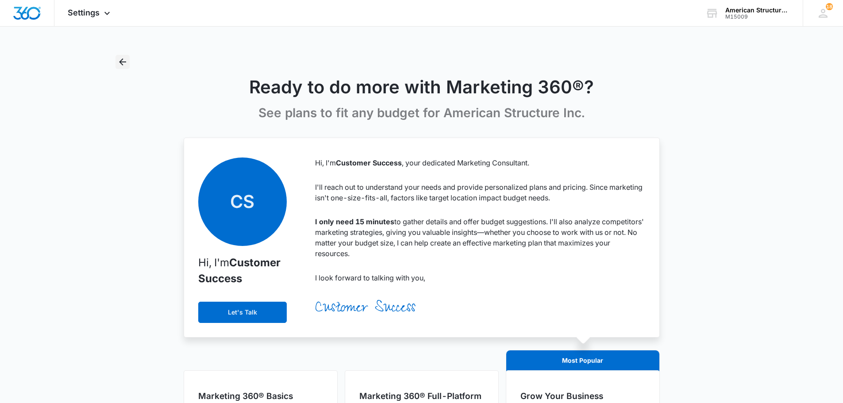 This screenshot has width=843, height=403. I want to click on button: Let's Talk, so click(242, 312).